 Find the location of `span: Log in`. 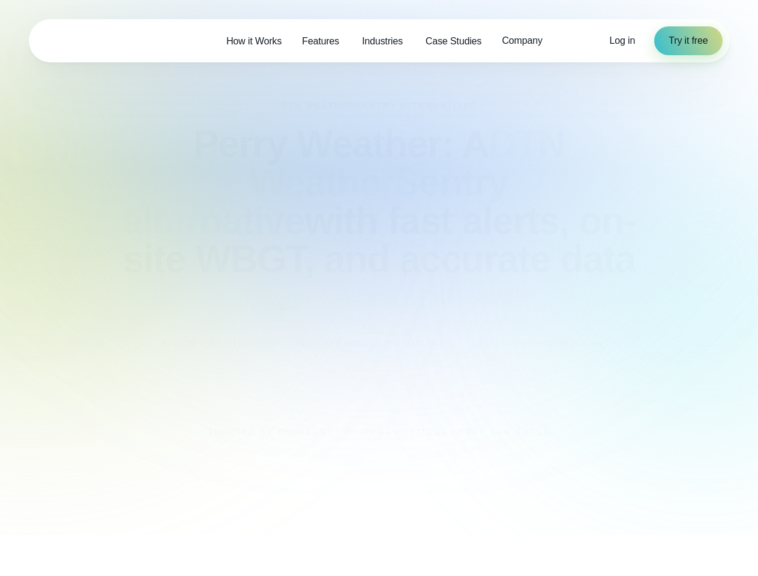

span: Log in is located at coordinates (623, 40).